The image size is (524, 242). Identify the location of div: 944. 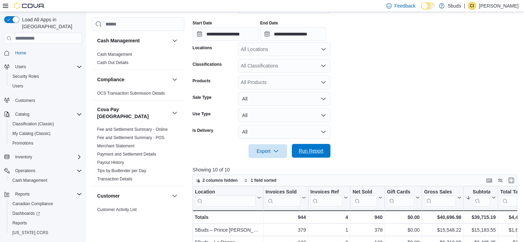
(285, 217).